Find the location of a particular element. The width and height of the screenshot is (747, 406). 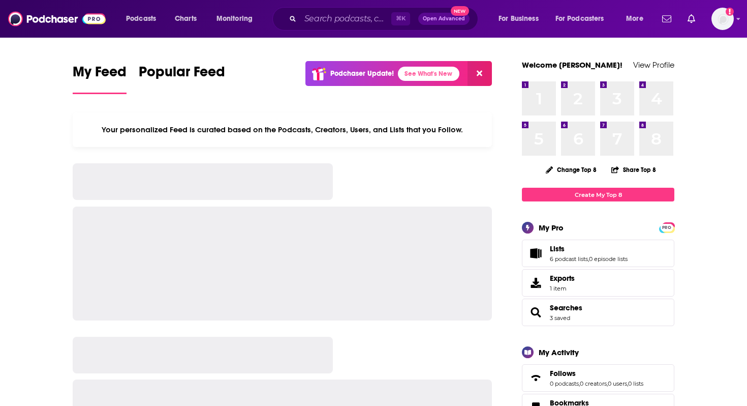

a: My Feed is located at coordinates (100, 78).